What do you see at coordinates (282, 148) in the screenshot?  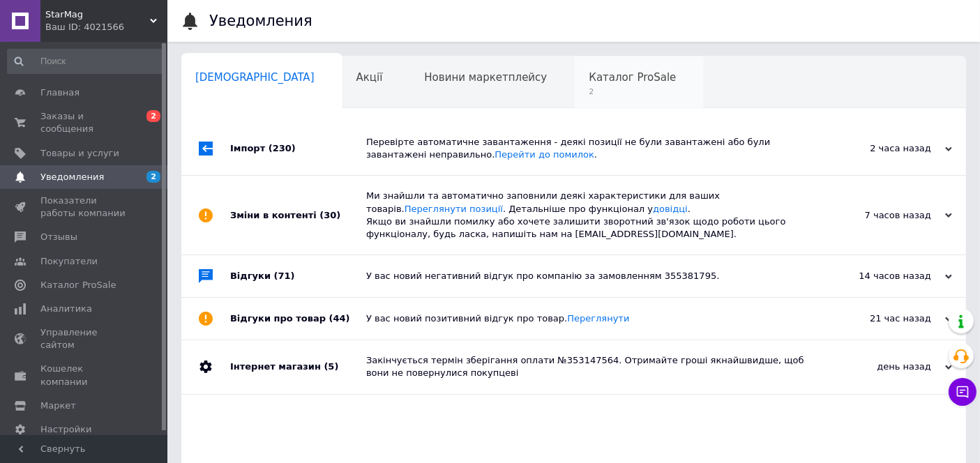 I see `span: (230)` at bounding box center [282, 148].